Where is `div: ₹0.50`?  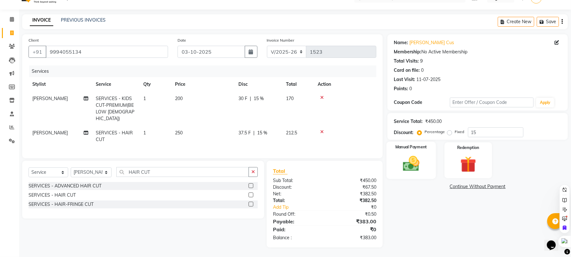
div: ₹0.50 is located at coordinates (353, 214).